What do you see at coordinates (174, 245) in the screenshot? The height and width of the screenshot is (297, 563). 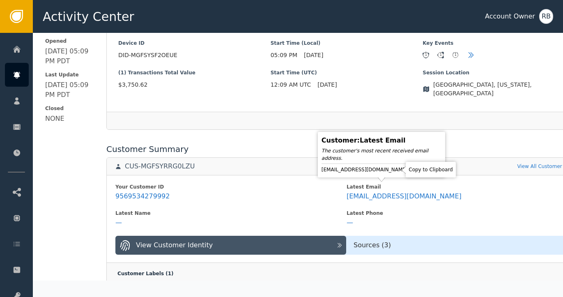 I see `div: View Customer Identity` at bounding box center [174, 245].